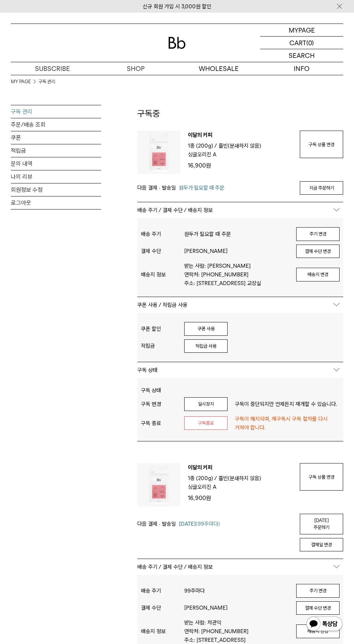 This screenshot has width=354, height=644. Describe the element at coordinates (177, 43) in the screenshot. I see `img: 로고` at that location.